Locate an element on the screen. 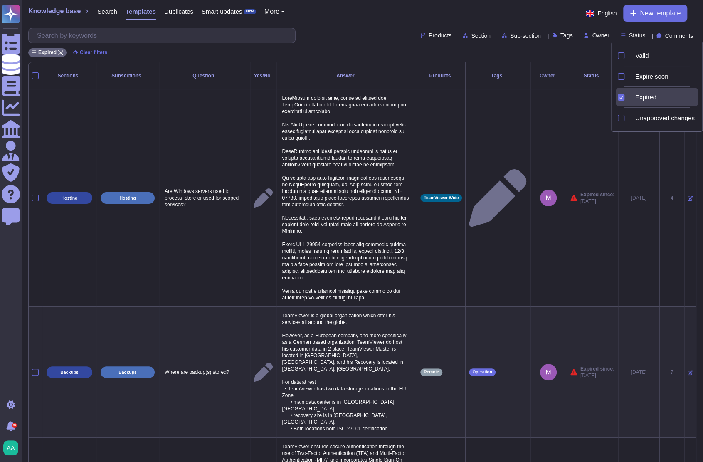 The width and height of the screenshot is (703, 462). span: Expire soon is located at coordinates (652, 77).